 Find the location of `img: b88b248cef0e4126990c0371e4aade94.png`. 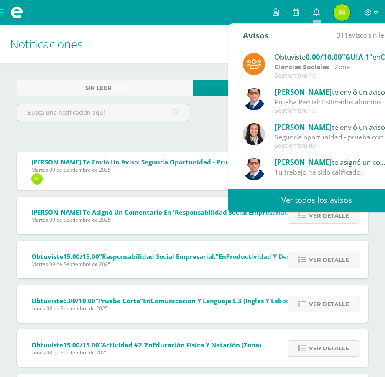

img: b88b248cef0e4126990c0371e4aade94.png is located at coordinates (37, 179).